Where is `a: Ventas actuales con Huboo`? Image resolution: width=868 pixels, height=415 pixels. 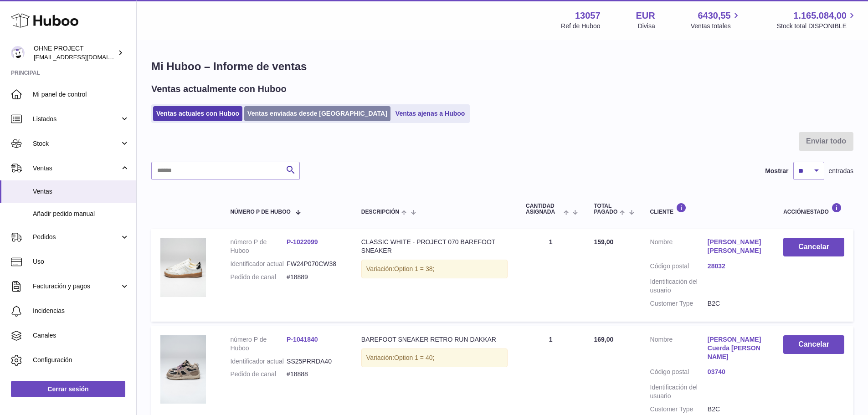 a: Ventas actuales con Huboo is located at coordinates (198, 114).